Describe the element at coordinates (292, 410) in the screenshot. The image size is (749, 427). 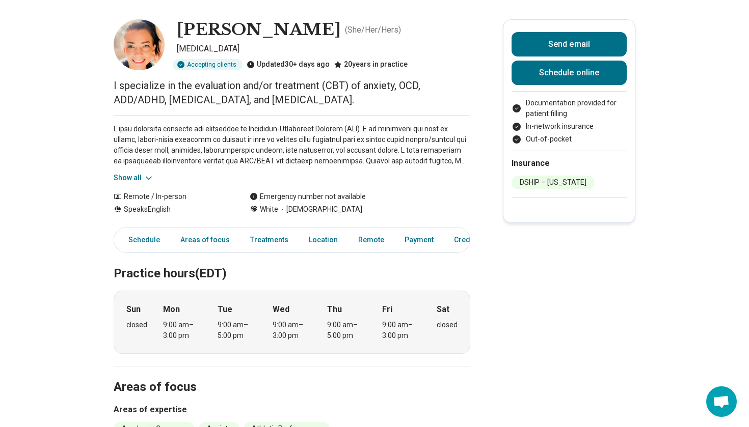
I see `h3: Areas of expertise` at that location.